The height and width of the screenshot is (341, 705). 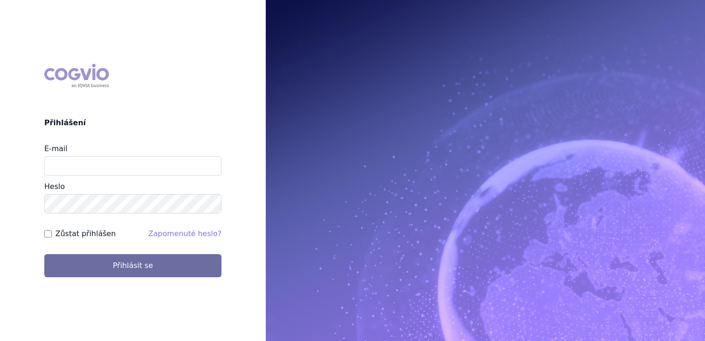 I want to click on h2: Přihlášení, so click(x=133, y=123).